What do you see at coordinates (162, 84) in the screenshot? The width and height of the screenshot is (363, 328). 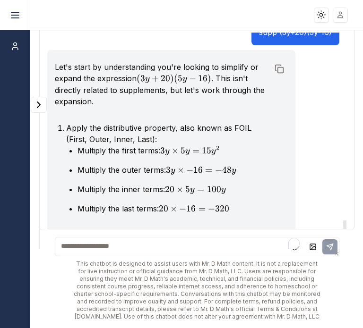 I see `p: Let's start by understanding you're looking to simplify or expand the expression . This isn't dir...` at bounding box center [162, 84].